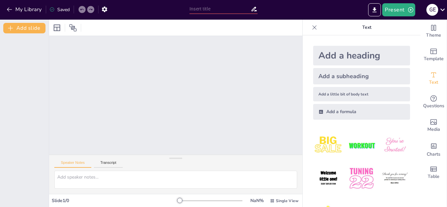 This screenshot has height=207, width=447. Describe the element at coordinates (57, 28) in the screenshot. I see `div: Layout` at that location.